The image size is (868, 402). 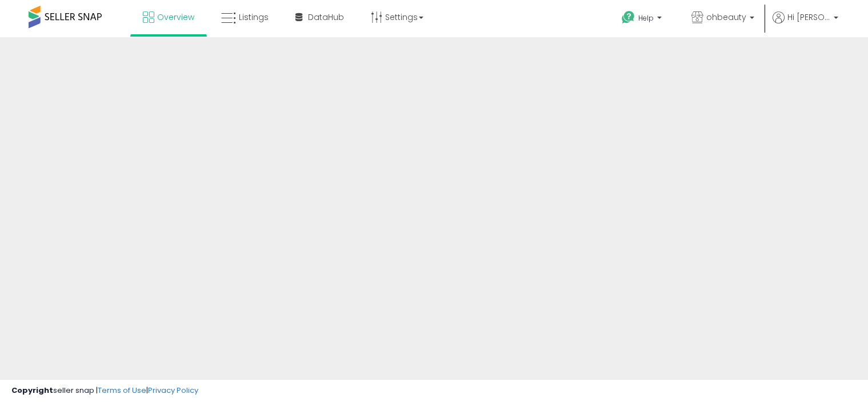 I want to click on div: seller snap | |, so click(x=105, y=391).